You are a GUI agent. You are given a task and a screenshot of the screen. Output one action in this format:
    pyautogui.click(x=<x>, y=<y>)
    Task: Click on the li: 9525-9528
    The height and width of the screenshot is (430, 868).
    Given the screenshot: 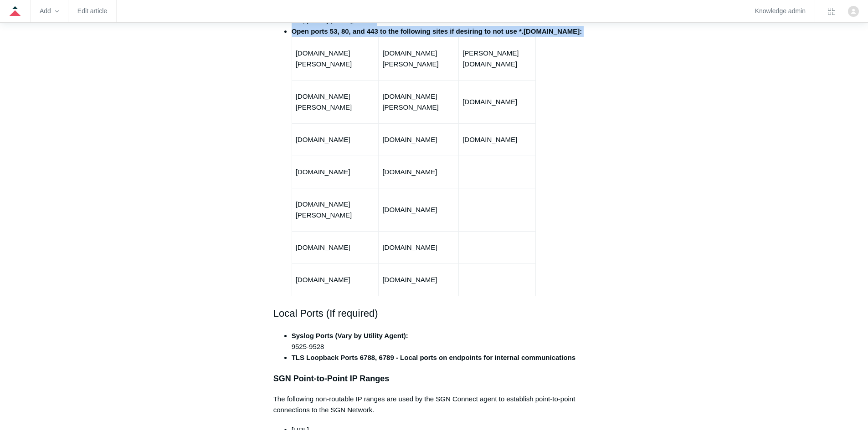 What is the action you would take?
    pyautogui.click(x=444, y=341)
    